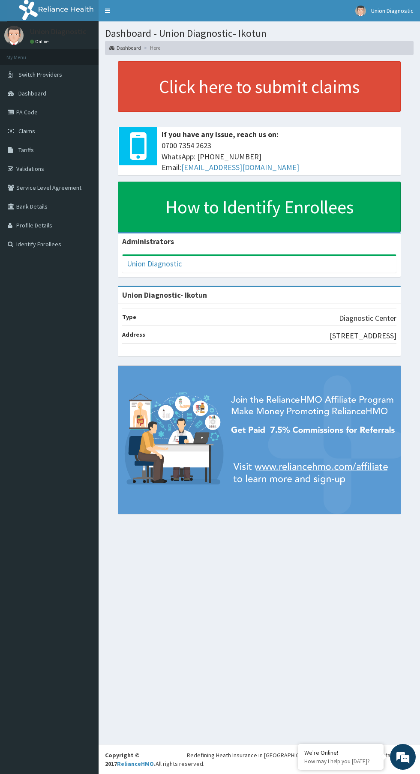  Describe the element at coordinates (341, 753) in the screenshot. I see `div: We're Online!` at that location.